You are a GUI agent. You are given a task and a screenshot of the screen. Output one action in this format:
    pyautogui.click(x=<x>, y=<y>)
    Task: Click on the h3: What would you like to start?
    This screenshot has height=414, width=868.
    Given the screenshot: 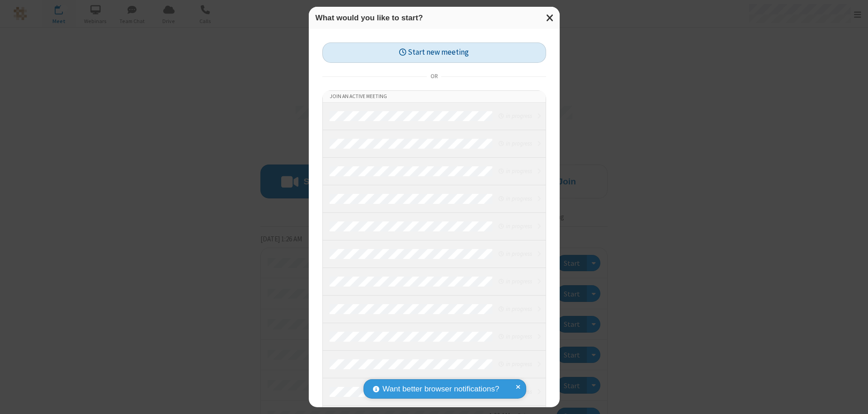 What is the action you would take?
    pyautogui.click(x=434, y=17)
    